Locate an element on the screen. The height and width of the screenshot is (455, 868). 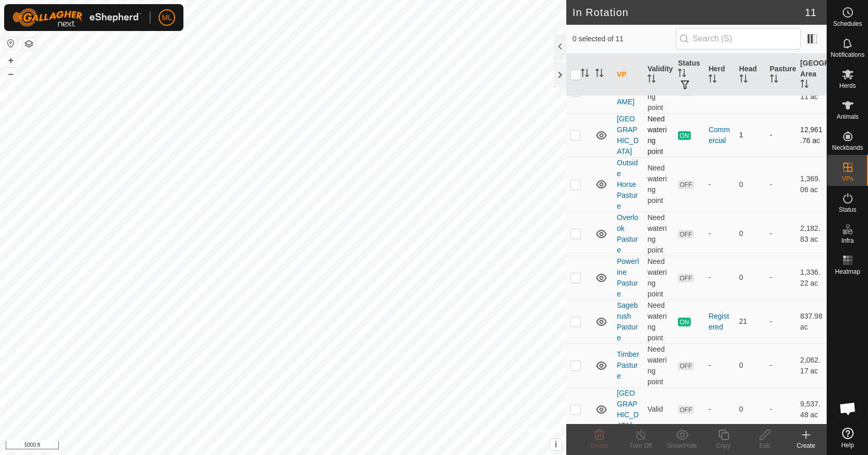
th: Validity is located at coordinates (658, 75).